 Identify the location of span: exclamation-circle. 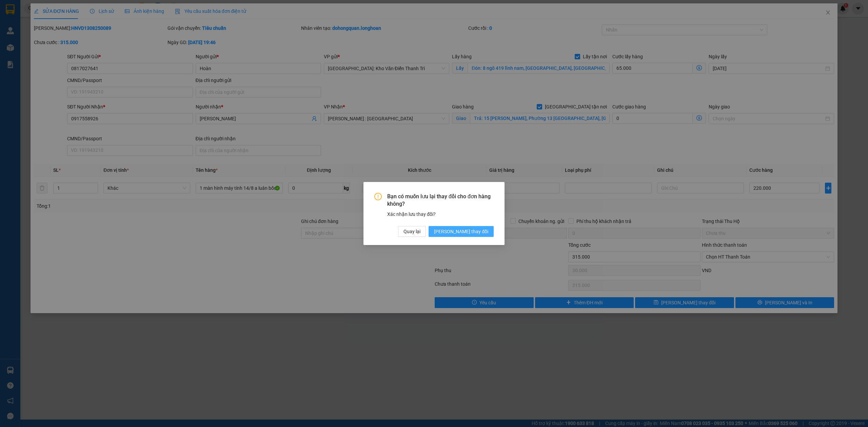
(378, 196).